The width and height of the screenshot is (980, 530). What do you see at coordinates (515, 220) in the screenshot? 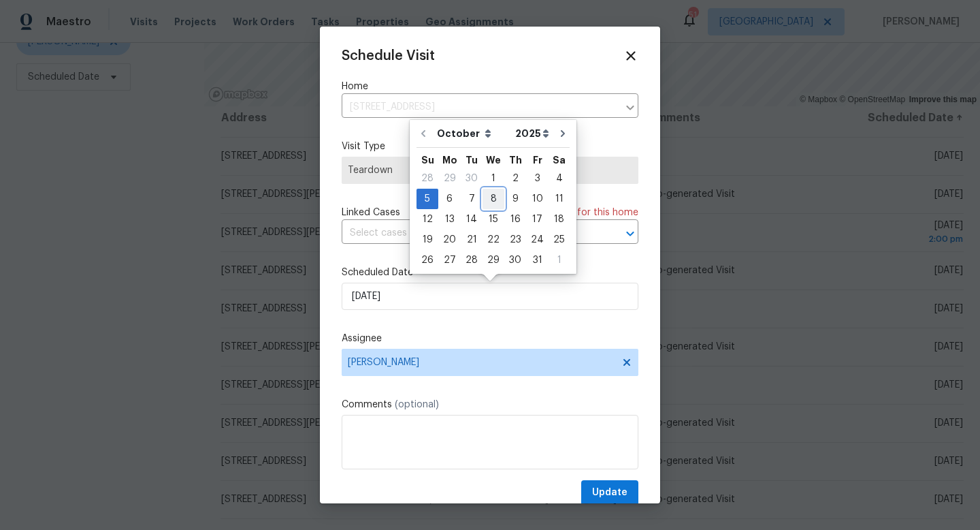
I see `div: 16` at bounding box center [515, 220].